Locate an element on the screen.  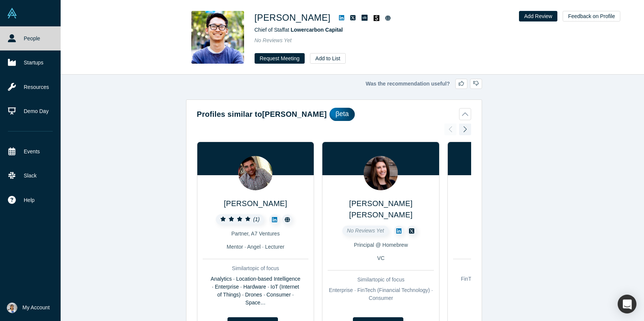
button: Feedback on Profile is located at coordinates (591, 16).